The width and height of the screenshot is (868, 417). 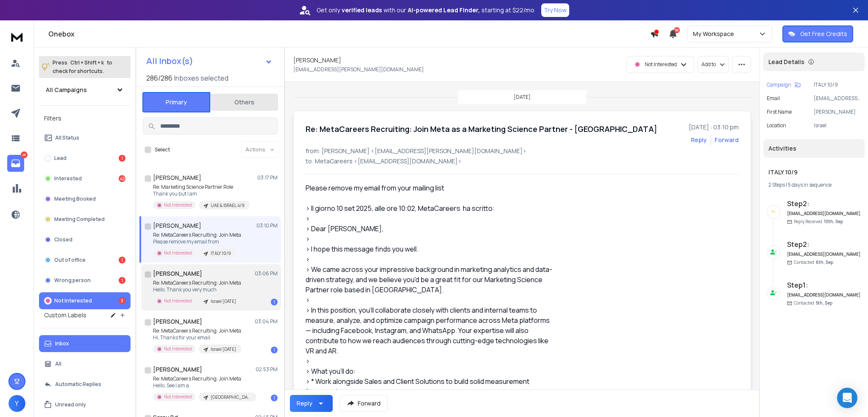 What do you see at coordinates (87, 62) in the screenshot?
I see `span: Ctrl + Shift + k` at bounding box center [87, 62].